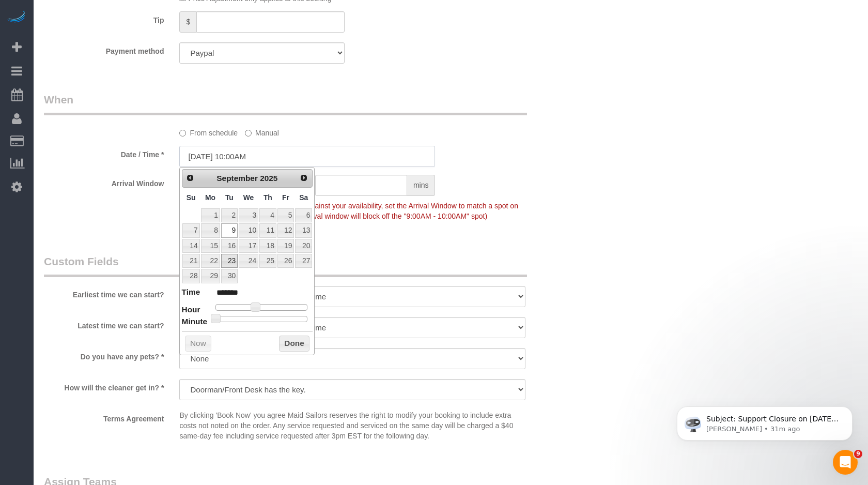  Describe the element at coordinates (286, 245) in the screenshot. I see `a: 19` at that location.